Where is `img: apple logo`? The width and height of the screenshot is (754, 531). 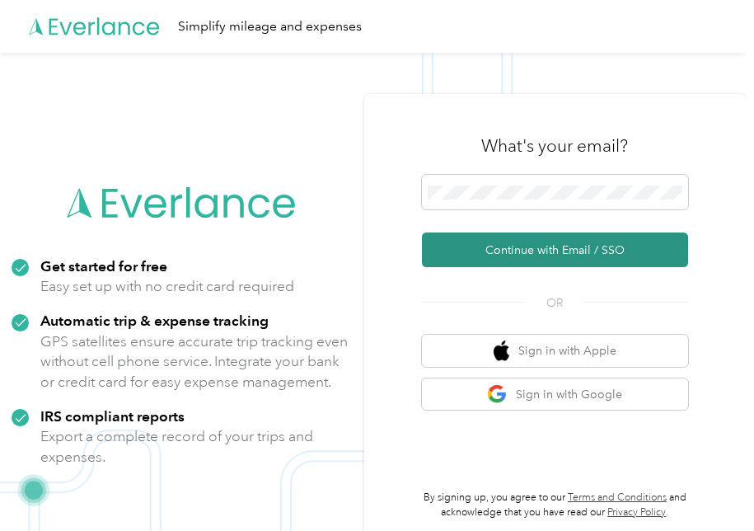 img: apple logo is located at coordinates (502, 350).